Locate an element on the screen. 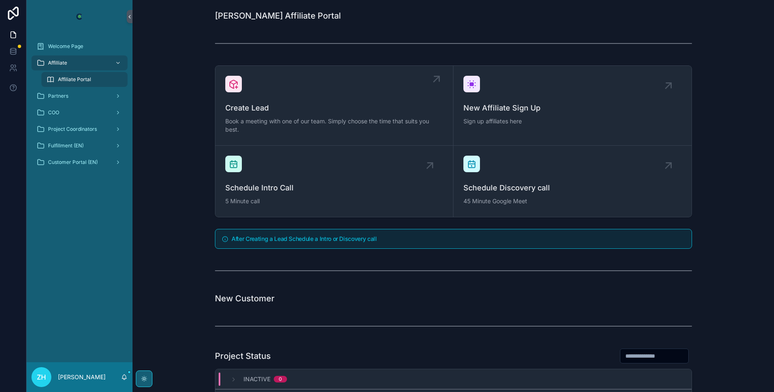  a: New Affiliate Sign UpSign up affiliates here is located at coordinates (573, 106).